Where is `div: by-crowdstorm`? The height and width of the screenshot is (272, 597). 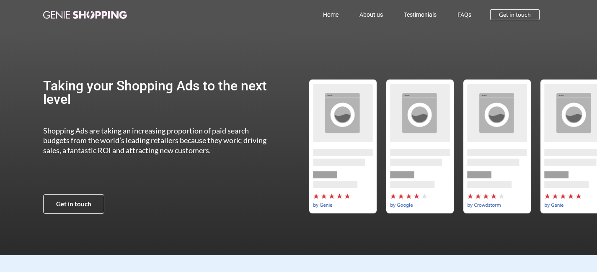
div: by-crowdstorm is located at coordinates (497, 147).